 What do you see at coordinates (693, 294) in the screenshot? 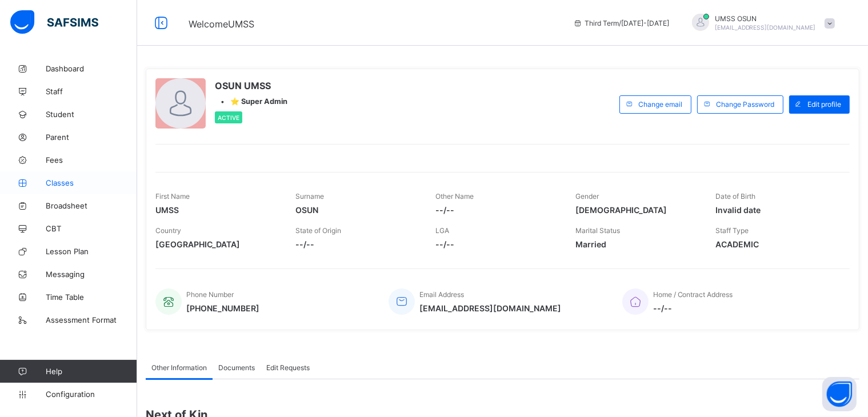
I see `span: Home / Contract Address` at bounding box center [693, 294].